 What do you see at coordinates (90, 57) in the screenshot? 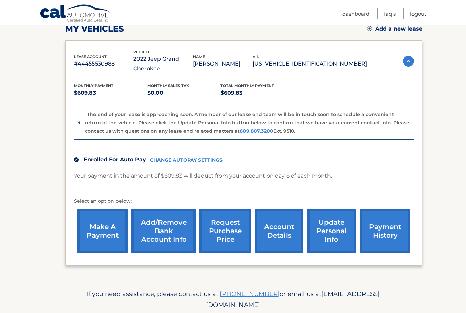
I see `span: lease account` at bounding box center [90, 57].